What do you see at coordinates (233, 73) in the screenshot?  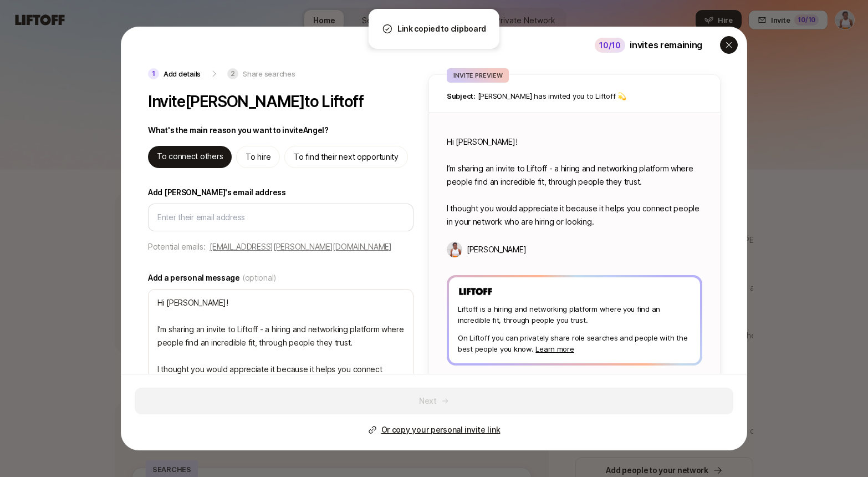 I see `p: 2` at bounding box center [233, 73].